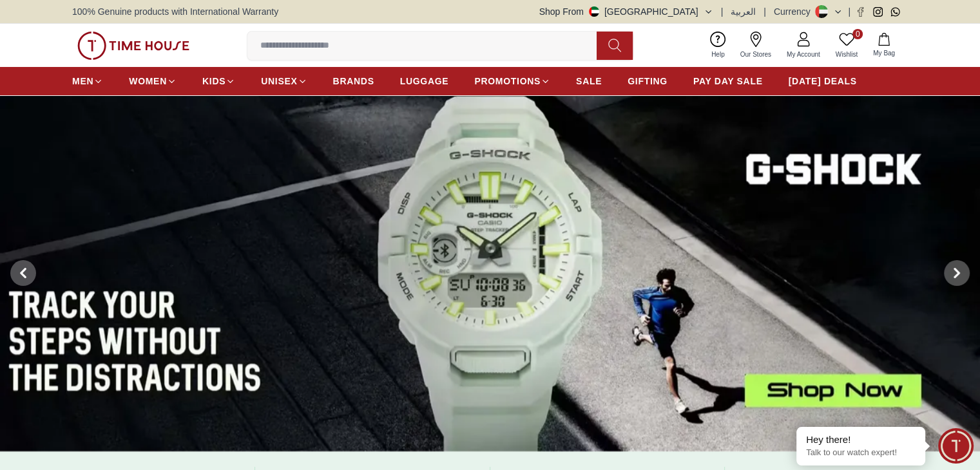 The height and width of the screenshot is (470, 980). What do you see at coordinates (648, 81) in the screenshot?
I see `a: GIFTING` at bounding box center [648, 81].